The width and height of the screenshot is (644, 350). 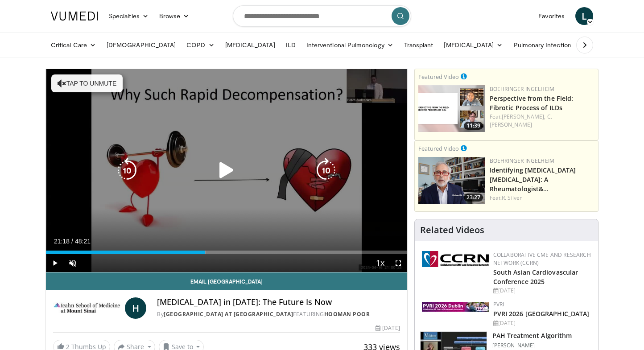 What do you see at coordinates (452, 108) in the screenshot?
I see `img: 0d260a3c-dea8-4d46-9ffd-2859801fb613.png.150x105_q85_crop-smart_upscale.png` at bounding box center [452, 108].